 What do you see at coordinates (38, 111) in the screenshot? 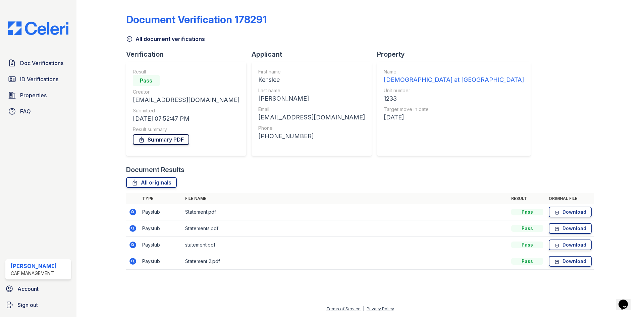
I see `a: FAQ` at bounding box center [38, 111].